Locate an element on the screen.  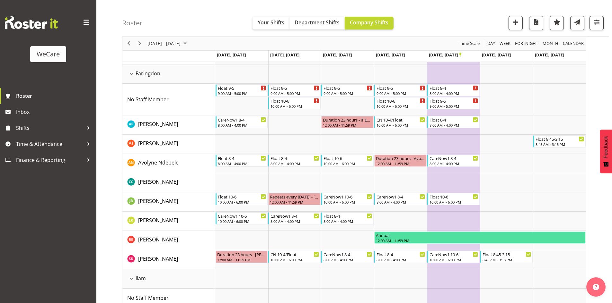
div: Float 8.45-3.15 is located at coordinates (506, 255).